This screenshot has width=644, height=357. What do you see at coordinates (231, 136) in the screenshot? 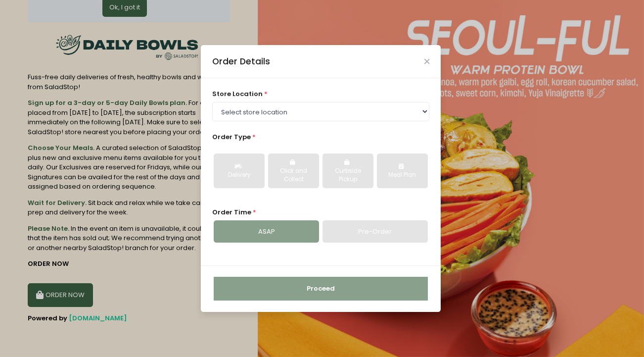
I see `span: Order Type` at bounding box center [231, 136].